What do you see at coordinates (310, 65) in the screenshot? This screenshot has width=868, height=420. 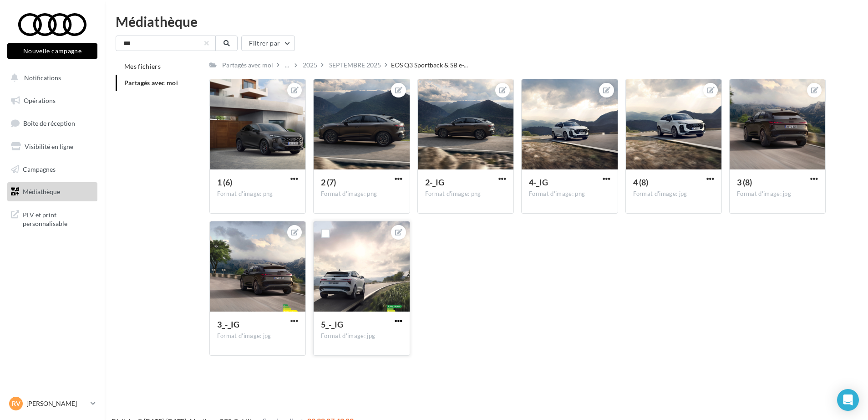 I see `div: 2025` at bounding box center [310, 65].